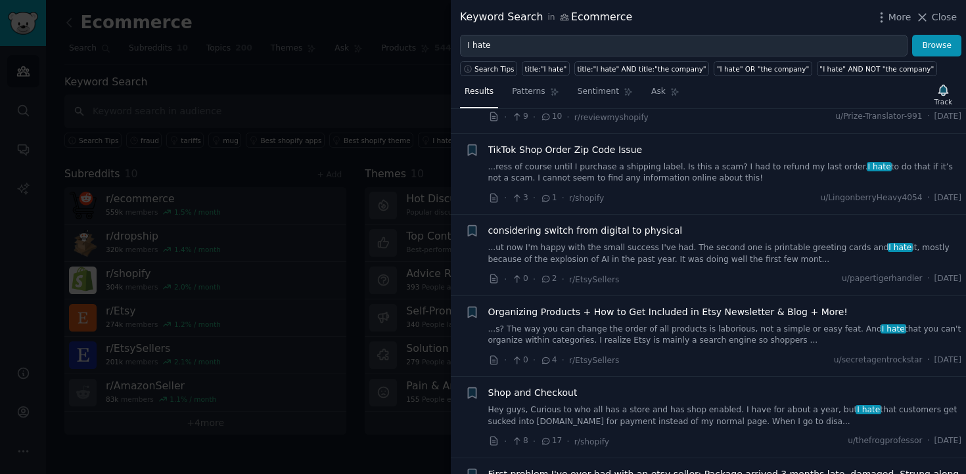  I want to click on button: Browse, so click(936, 46).